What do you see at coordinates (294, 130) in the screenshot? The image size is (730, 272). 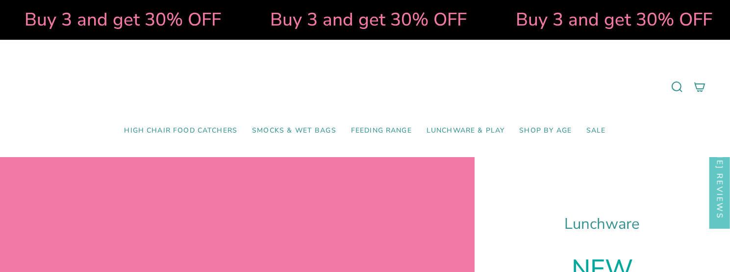 I see `span: Smocks & Wet Bags` at bounding box center [294, 130].